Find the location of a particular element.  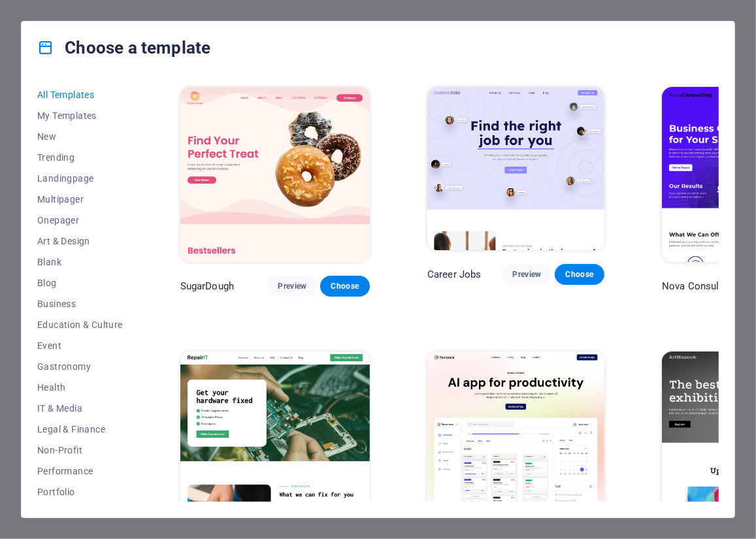

span: Legal & Finance is located at coordinates (80, 429).